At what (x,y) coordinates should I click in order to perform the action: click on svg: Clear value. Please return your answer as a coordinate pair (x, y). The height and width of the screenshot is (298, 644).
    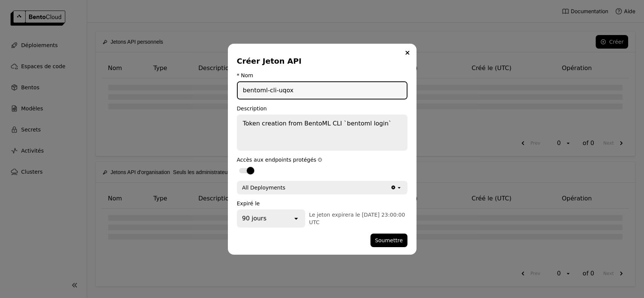
    Looking at the image, I should click on (393, 187).